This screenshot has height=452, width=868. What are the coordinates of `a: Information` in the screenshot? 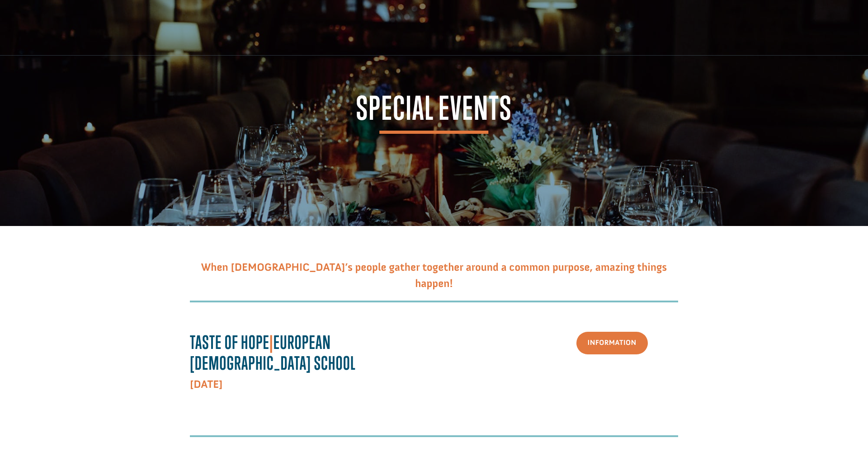 It's located at (612, 343).